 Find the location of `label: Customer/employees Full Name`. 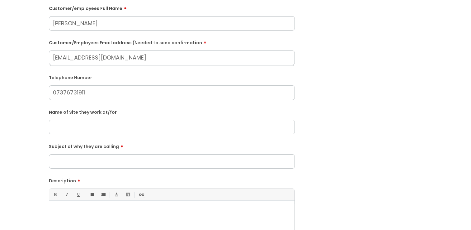

label: Customer/employees Full Name is located at coordinates (172, 7).